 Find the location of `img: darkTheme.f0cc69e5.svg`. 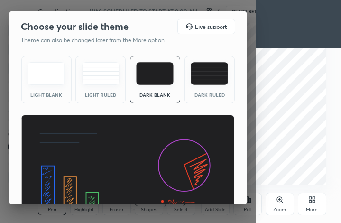

img: darkTheme.f0cc69e5.svg is located at coordinates (155, 73).